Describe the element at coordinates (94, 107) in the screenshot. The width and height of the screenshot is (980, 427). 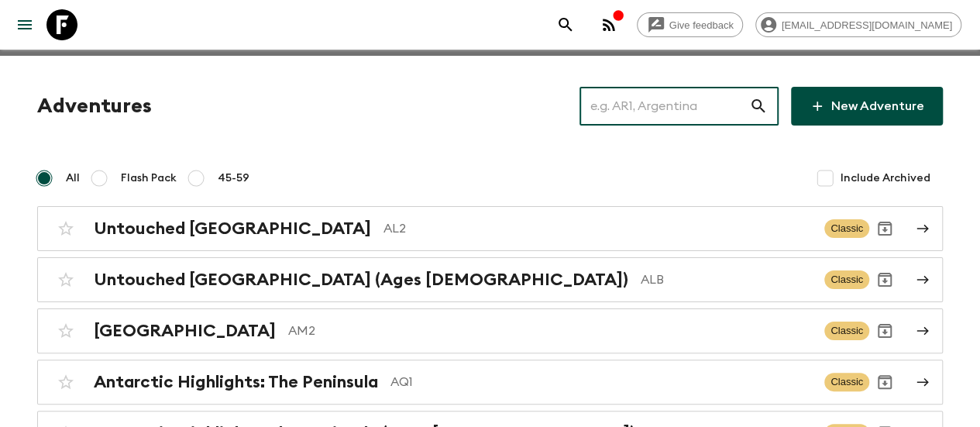
I see `h1: Adventures` at that location.